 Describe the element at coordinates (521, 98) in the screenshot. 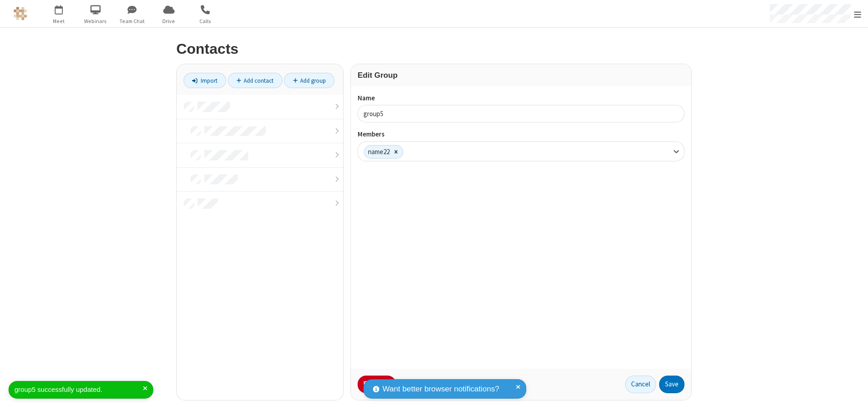

I see `label: Name` at that location.